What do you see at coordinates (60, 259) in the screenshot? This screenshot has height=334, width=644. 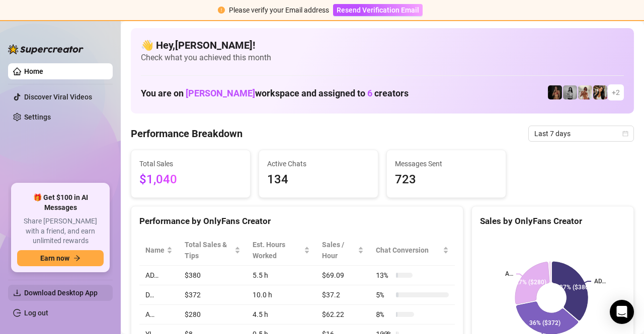 I see `button: Earn nowarrow-right` at bounding box center [60, 259].